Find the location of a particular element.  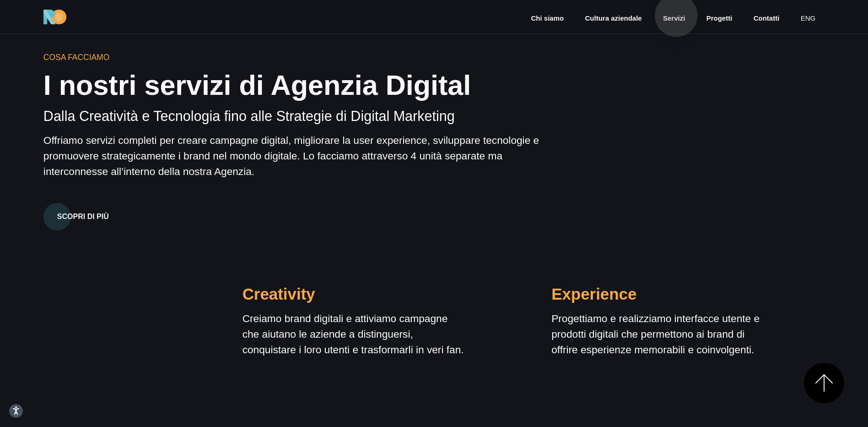

p: Offriamo servizi completi per creare campagne digital, migliorare la user experience, sviluppare ... is located at coordinates (302, 156).